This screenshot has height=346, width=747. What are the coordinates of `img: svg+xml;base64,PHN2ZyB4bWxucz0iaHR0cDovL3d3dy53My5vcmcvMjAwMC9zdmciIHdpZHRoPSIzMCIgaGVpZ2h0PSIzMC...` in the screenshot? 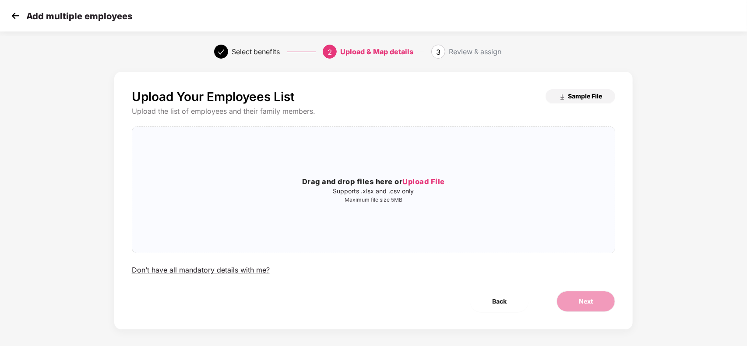 It's located at (15, 16).